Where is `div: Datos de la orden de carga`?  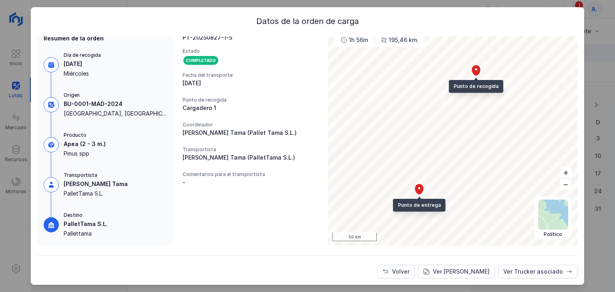
div: Datos de la orden de carga is located at coordinates (307, 21).